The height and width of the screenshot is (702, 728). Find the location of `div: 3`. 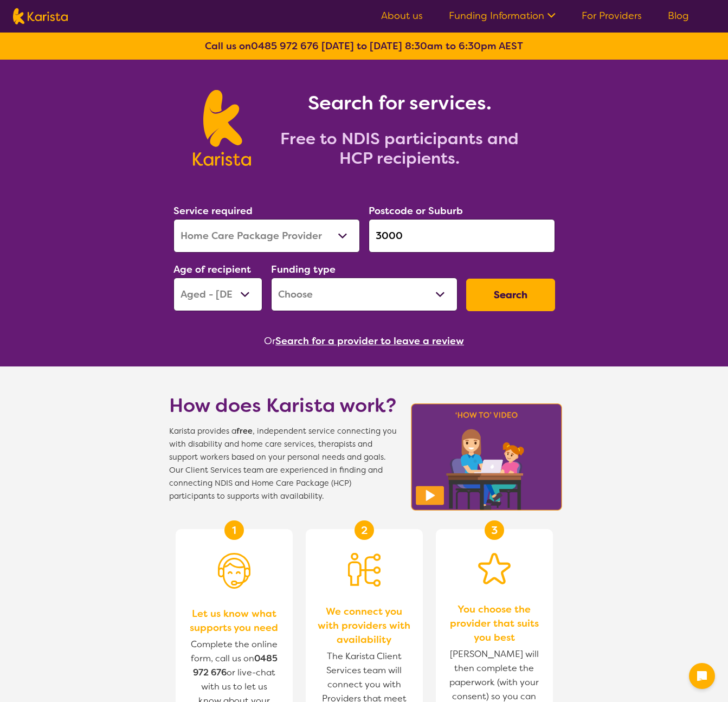

div: 3 is located at coordinates (494, 530).